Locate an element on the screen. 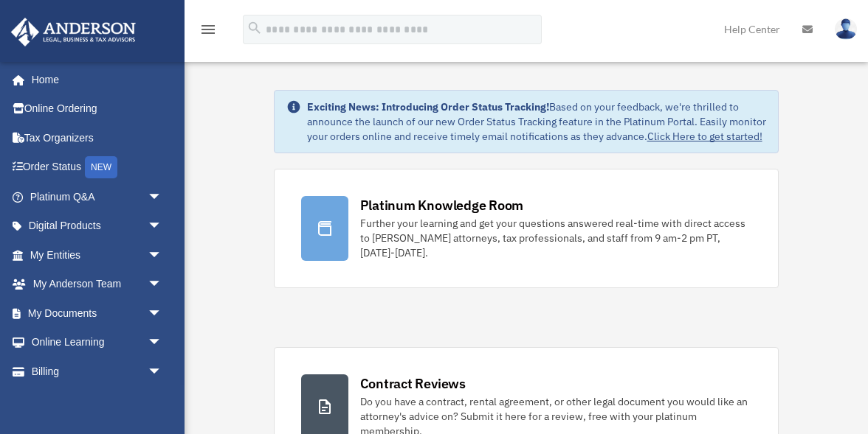  a: menu is located at coordinates (208, 32).